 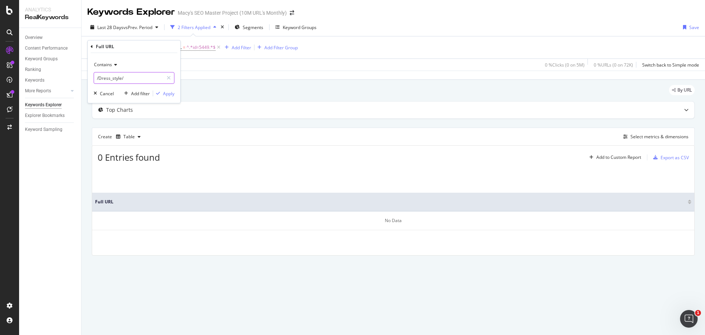 I want to click on div: Top Charts, so click(x=119, y=110).